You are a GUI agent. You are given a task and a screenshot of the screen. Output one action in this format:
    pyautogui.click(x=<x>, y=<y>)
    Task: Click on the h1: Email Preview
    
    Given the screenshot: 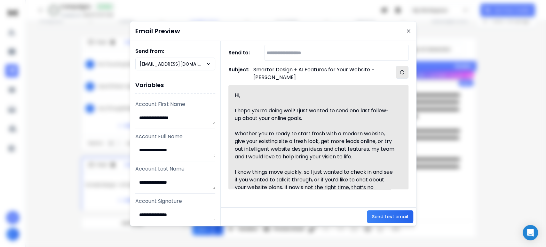 What is the action you would take?
    pyautogui.click(x=158, y=31)
    